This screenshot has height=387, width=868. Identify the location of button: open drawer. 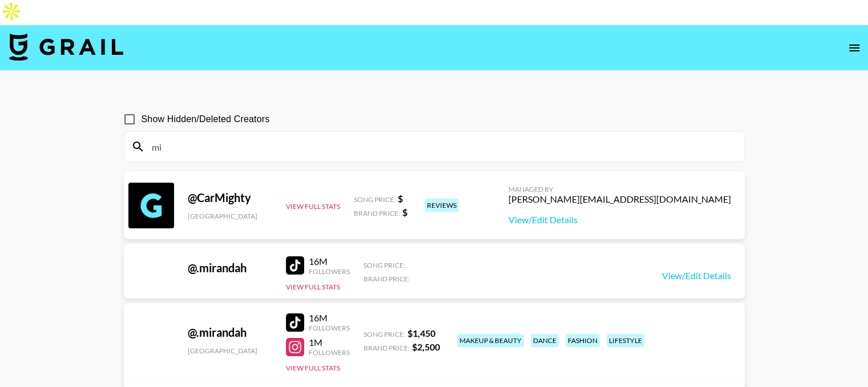
(854, 48).